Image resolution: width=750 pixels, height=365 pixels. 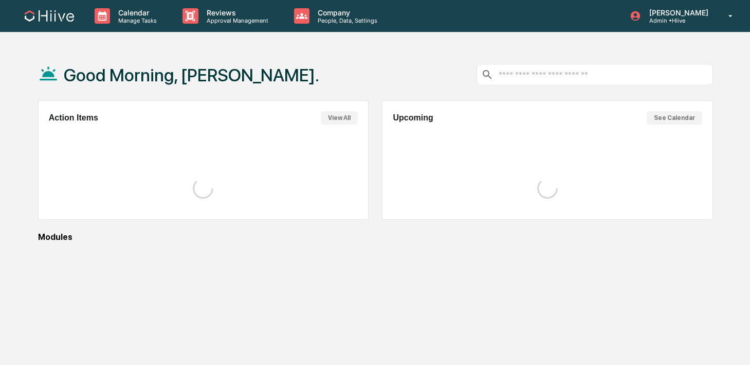 I want to click on p: Manage Tasks, so click(x=136, y=21).